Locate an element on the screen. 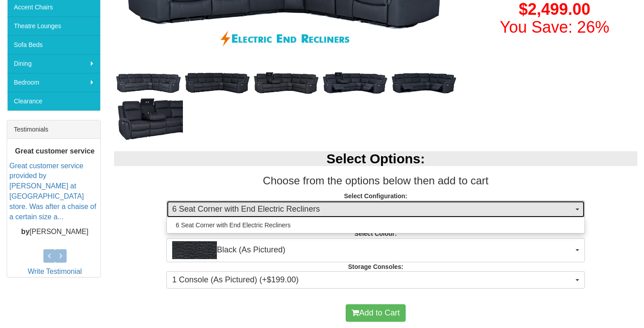 This screenshot has width=644, height=328. a: Bedroom is located at coordinates (53, 82).